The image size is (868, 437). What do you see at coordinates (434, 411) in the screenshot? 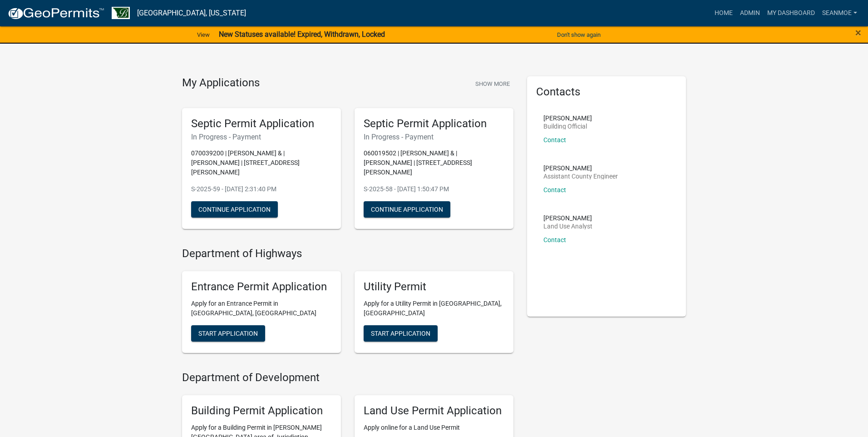
I see `h5: Land Use Permit Application` at bounding box center [434, 411].